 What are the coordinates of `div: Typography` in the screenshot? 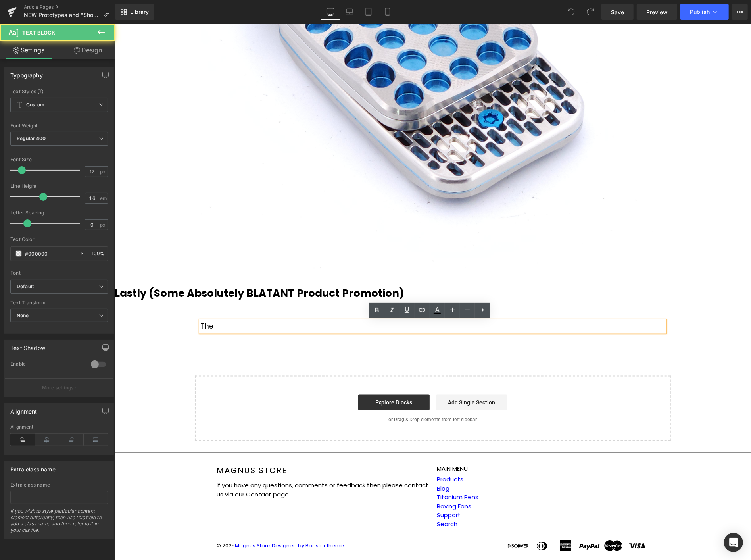 It's located at (26, 74).